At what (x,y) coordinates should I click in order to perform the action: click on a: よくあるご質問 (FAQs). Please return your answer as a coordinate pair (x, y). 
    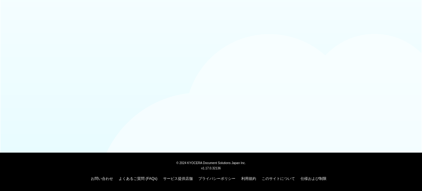
    Looking at the image, I should click on (138, 178).